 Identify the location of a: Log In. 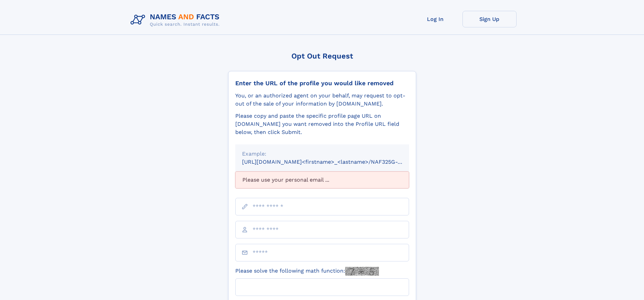
(436, 19).